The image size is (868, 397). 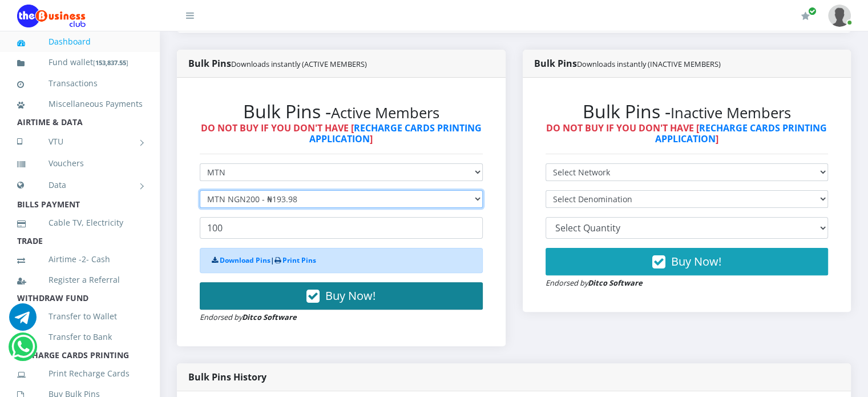 What do you see at coordinates (80, 104) in the screenshot?
I see `a: Miscellaneous Payments` at bounding box center [80, 104].